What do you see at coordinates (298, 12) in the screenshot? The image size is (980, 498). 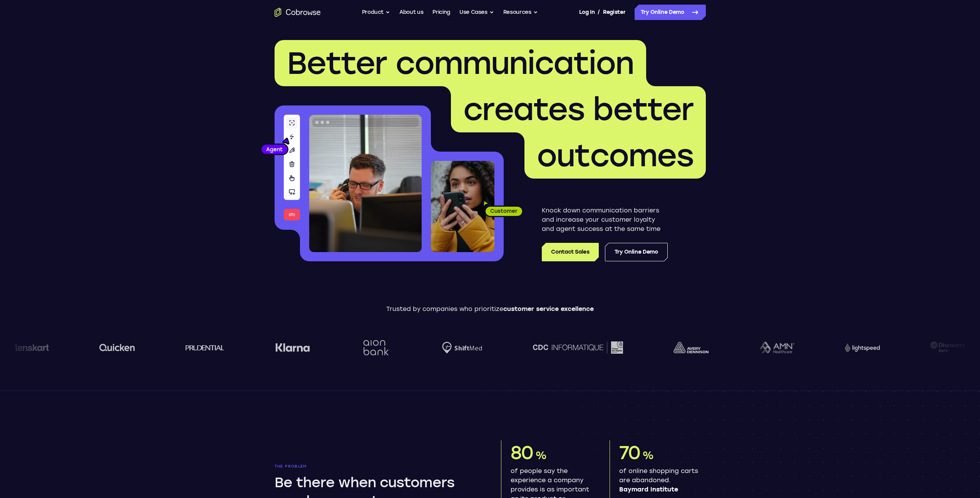 I see `a: Go to the home page` at bounding box center [298, 12].